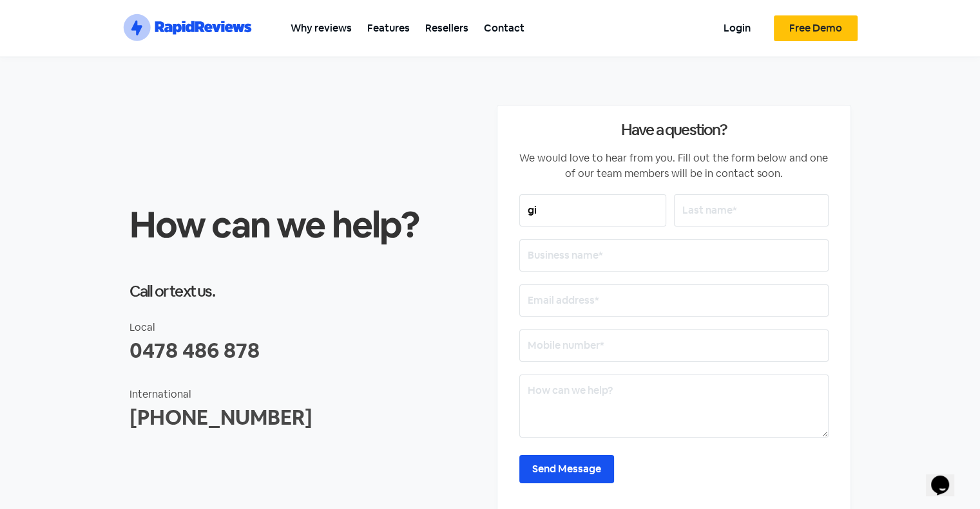 This screenshot has height=509, width=980. I want to click on input: Email address*, so click(674, 301).